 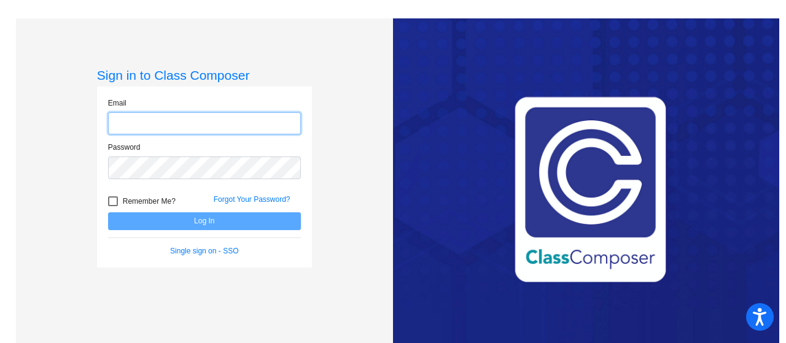 What do you see at coordinates (252, 200) in the screenshot?
I see `a: Forgot Your Password?` at bounding box center [252, 200].